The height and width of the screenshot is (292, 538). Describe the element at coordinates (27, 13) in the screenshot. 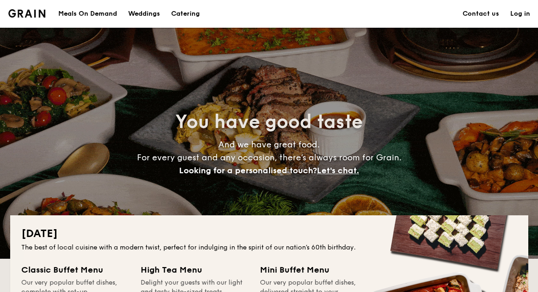

I see `img: Grain` at that location.